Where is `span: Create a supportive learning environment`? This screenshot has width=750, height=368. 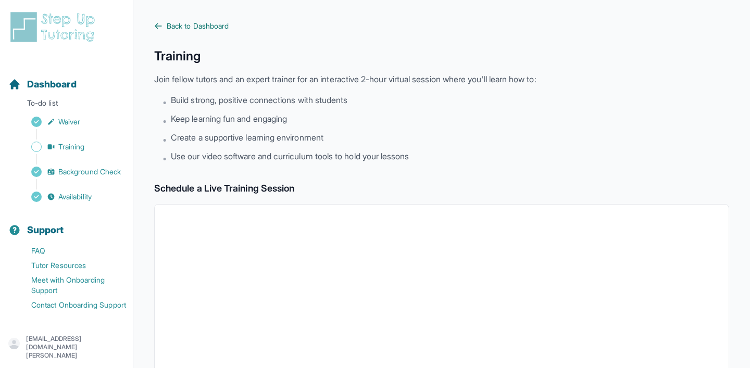
span: Create a supportive learning environment is located at coordinates (247, 137).